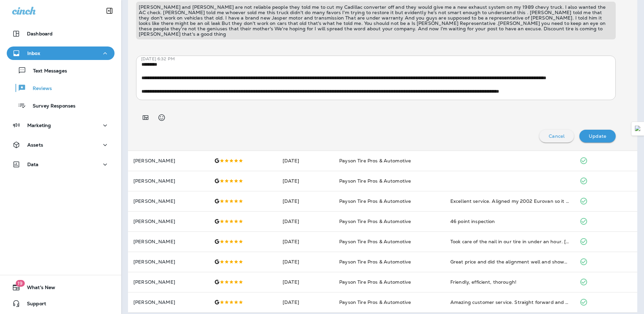 The image size is (644, 314). I want to click on p: Assets, so click(35, 145).